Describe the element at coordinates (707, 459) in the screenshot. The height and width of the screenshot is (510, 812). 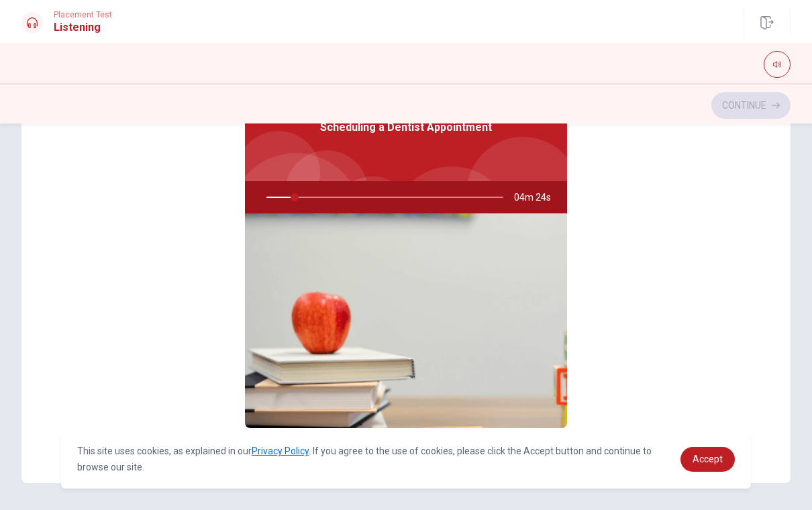
I see `a: dismiss cookie message` at that location.